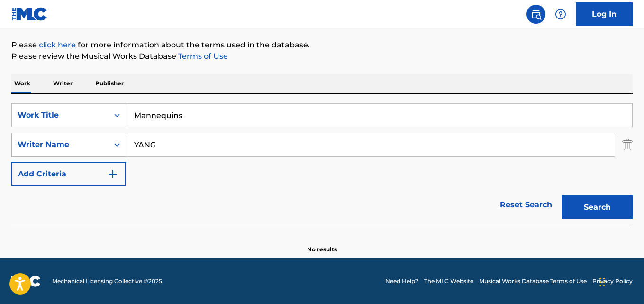 This screenshot has height=304, width=644. Describe the element at coordinates (69, 174) in the screenshot. I see `button: Add Criteria` at that location.